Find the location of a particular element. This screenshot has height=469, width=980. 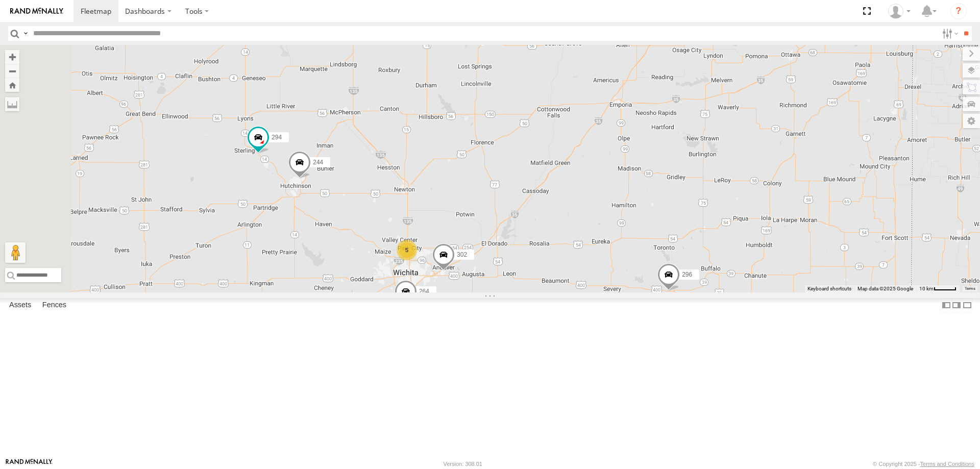

div: Version: 308.01 is located at coordinates (463, 463).